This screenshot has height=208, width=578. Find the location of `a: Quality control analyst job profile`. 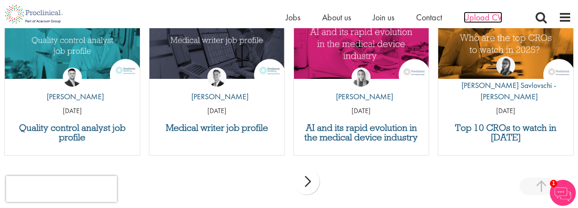

a: Quality control analyst job profile is located at coordinates (72, 132).